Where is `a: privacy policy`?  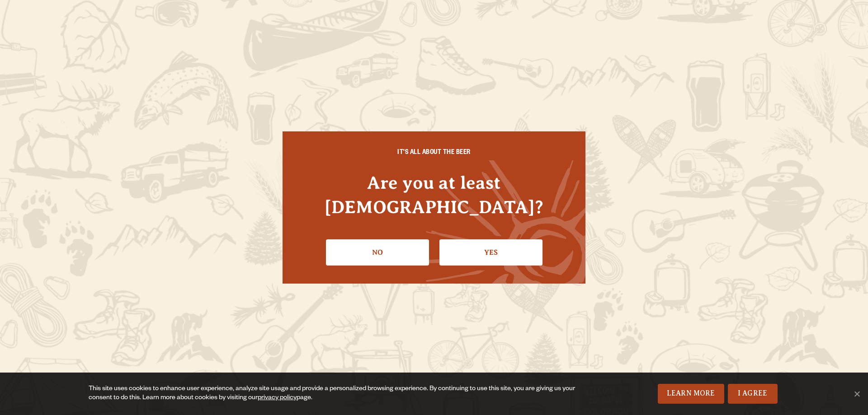
a: privacy policy is located at coordinates (277, 399).